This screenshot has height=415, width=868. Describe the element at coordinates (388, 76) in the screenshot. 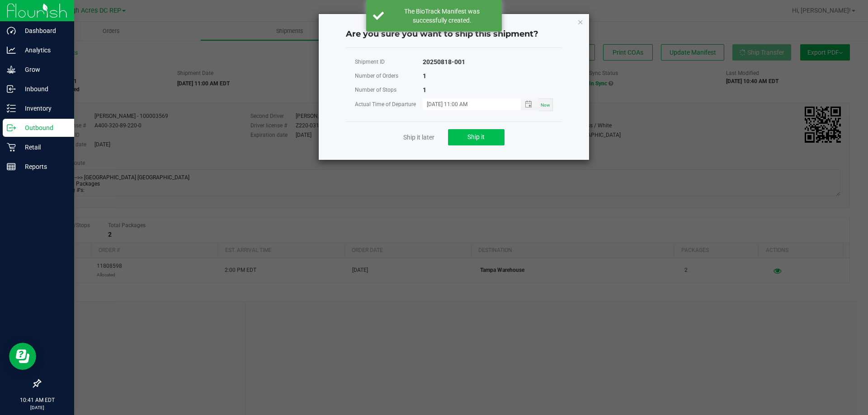

I see `div: Number of Orders` at that location.